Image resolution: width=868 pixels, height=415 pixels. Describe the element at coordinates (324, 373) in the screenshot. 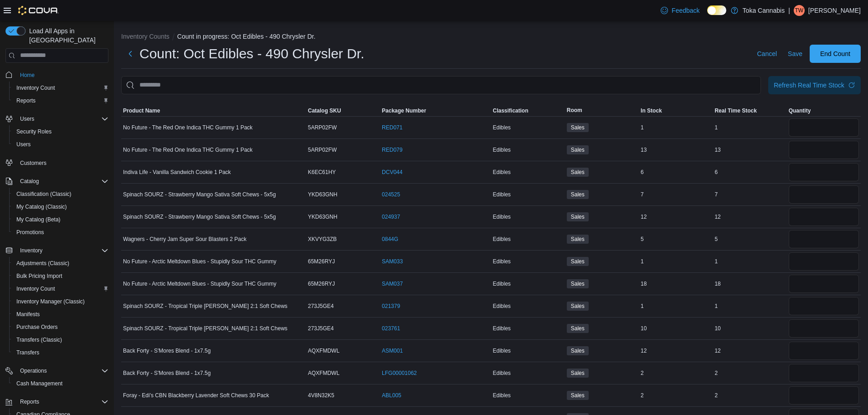

I see `span: AQXFMDWL` at that location.